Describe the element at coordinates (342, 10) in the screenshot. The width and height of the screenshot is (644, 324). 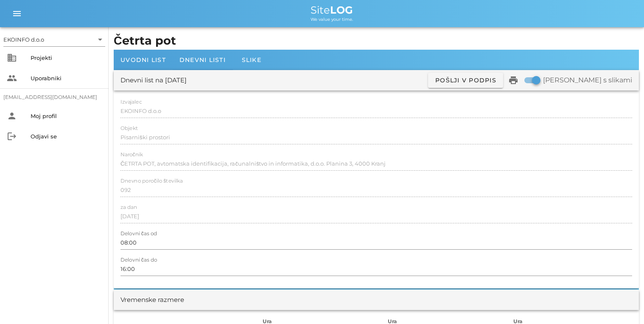
I see `b: LOG` at that location.